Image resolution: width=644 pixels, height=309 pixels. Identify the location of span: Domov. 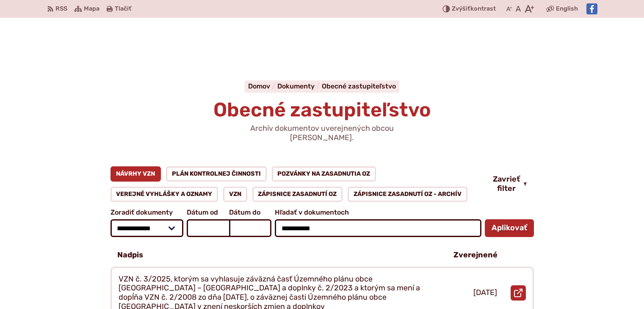
(259, 86).